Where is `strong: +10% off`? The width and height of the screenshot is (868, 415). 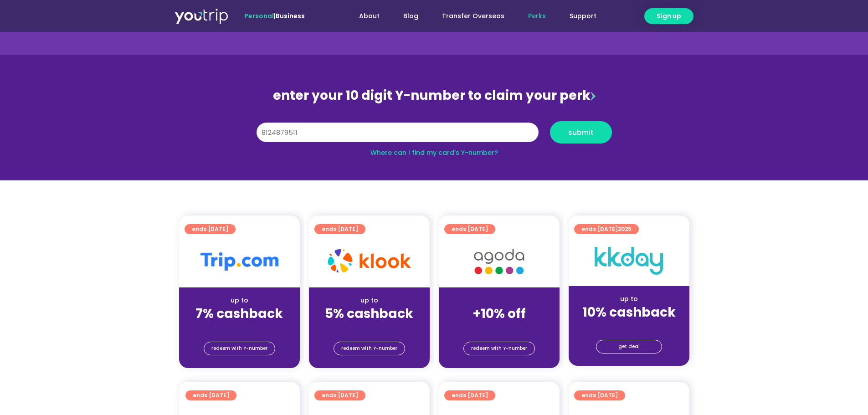 strong: +10% off is located at coordinates (499, 314).